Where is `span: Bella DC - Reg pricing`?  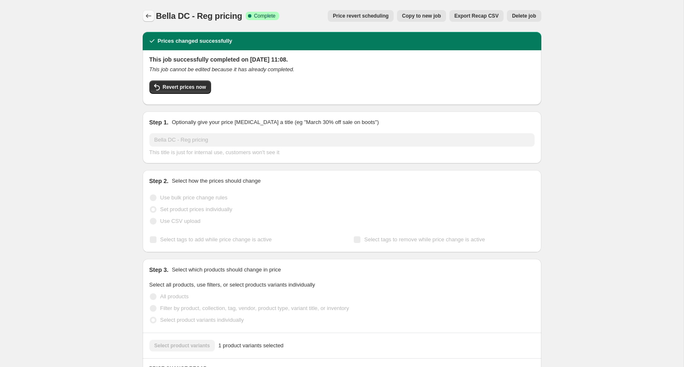 span: Bella DC - Reg pricing is located at coordinates (199, 16).